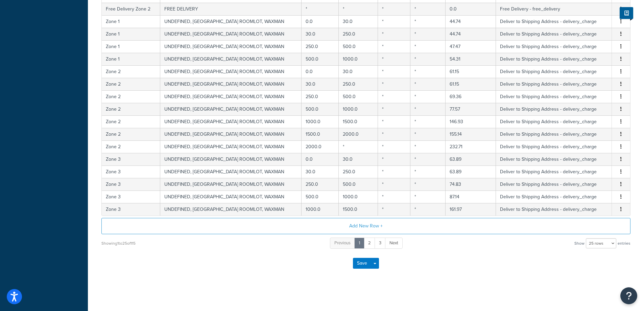 The width and height of the screenshot is (644, 311). I want to click on td: 146.93, so click(471, 122).